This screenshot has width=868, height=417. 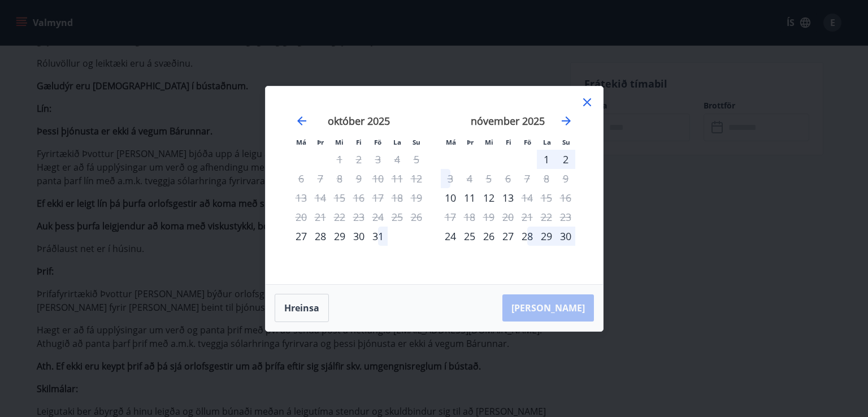 I want to click on button: Hreinsa, so click(x=302, y=308).